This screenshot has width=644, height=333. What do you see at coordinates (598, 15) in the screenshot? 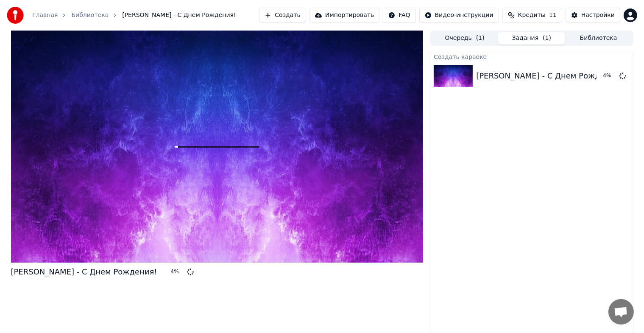
I see `div: Настройки` at bounding box center [598, 15].